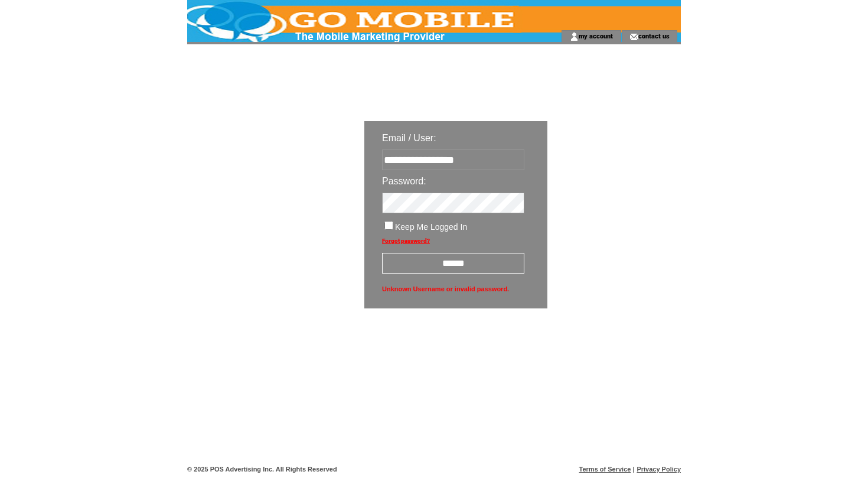 Image resolution: width=868 pixels, height=491 pixels. What do you see at coordinates (611, 345) in the screenshot?
I see `img: transparent.png` at bounding box center [611, 345].